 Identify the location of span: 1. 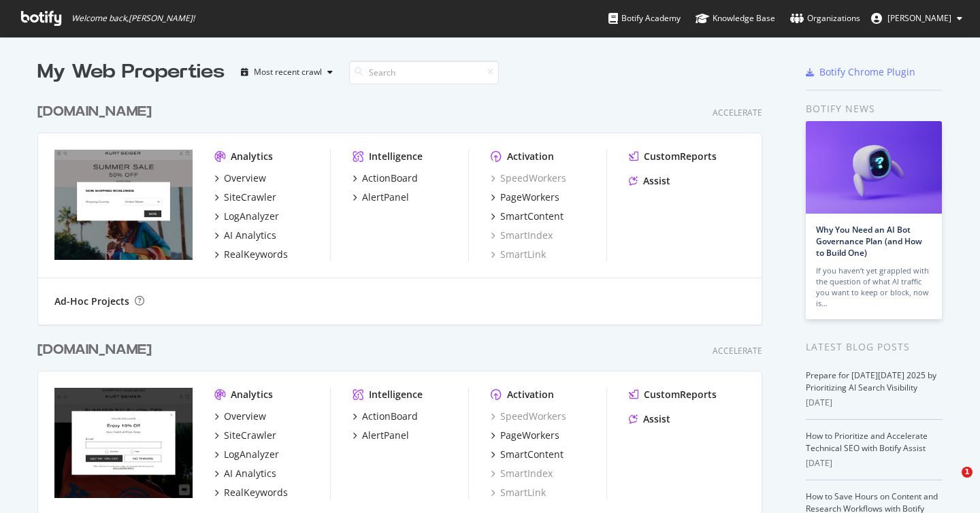
(967, 473).